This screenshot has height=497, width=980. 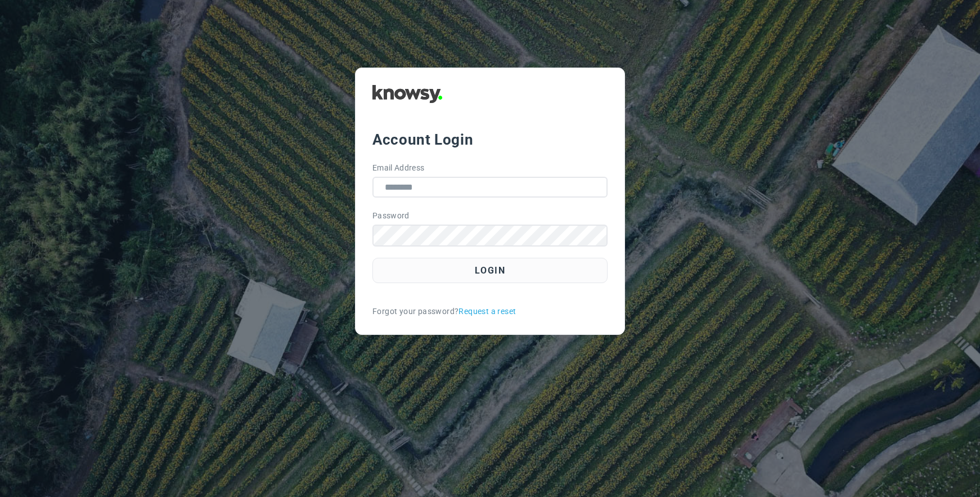 I want to click on a: Request a reset, so click(x=487, y=311).